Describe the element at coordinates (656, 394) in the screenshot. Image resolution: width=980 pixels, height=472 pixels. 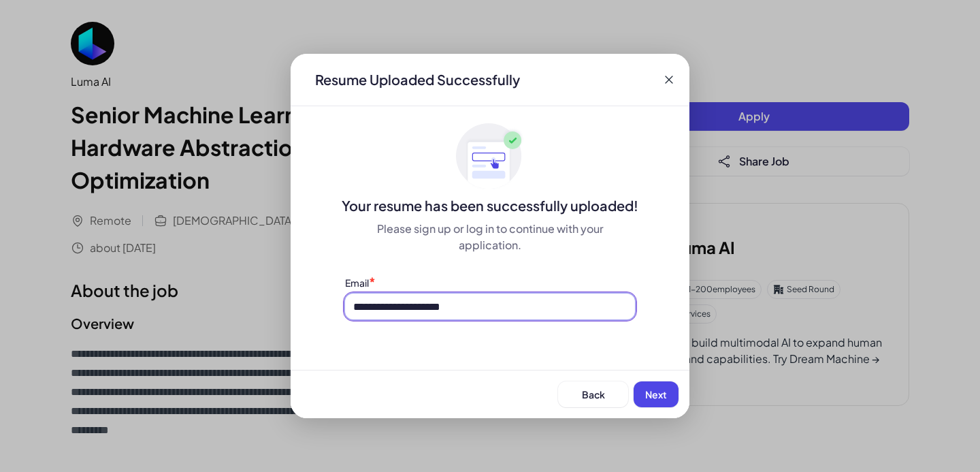
I see `span: Next` at that location.